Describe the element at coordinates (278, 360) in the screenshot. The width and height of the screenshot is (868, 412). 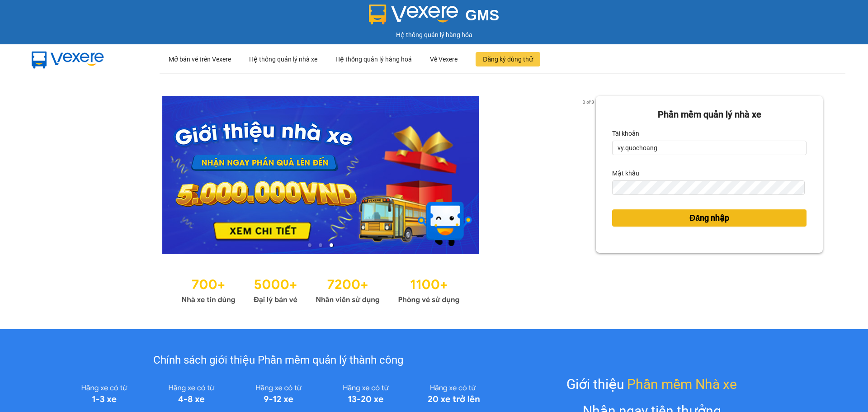
I see `div: Chính sách giới thiệu Phần mềm quản lý thành công` at that location.